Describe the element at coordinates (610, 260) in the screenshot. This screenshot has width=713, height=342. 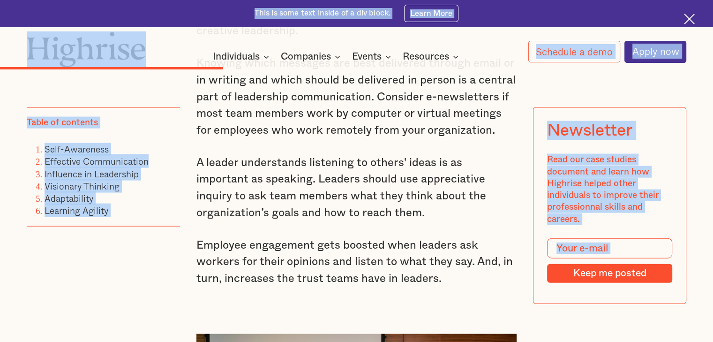
I see `form: Modal Form` at that location.